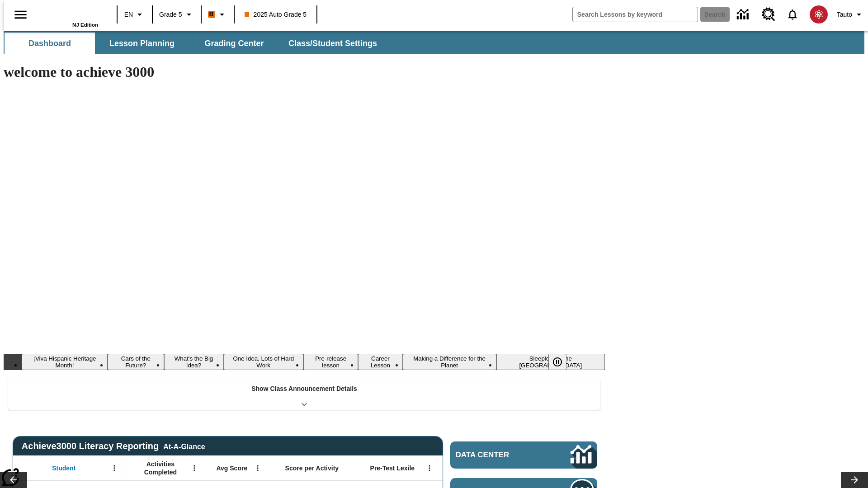  Describe the element at coordinates (194, 362) in the screenshot. I see `button: Slide 3 What's the Big Idea?` at that location.